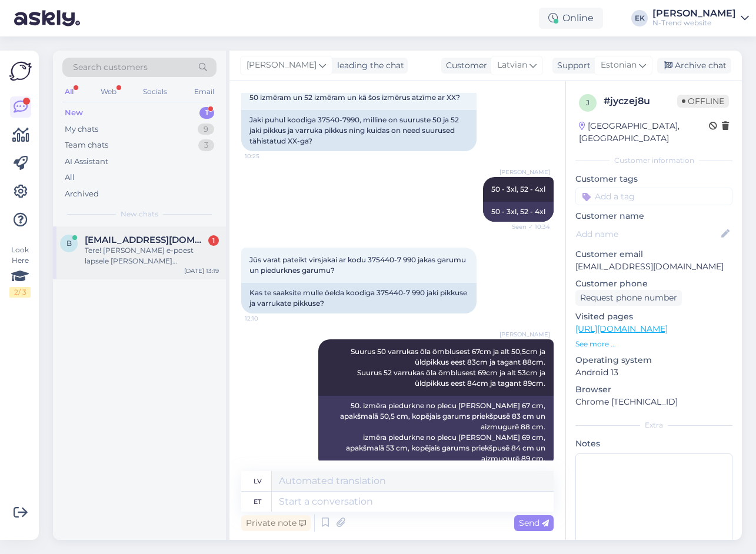  I want to click on div: Socials, so click(155, 92).